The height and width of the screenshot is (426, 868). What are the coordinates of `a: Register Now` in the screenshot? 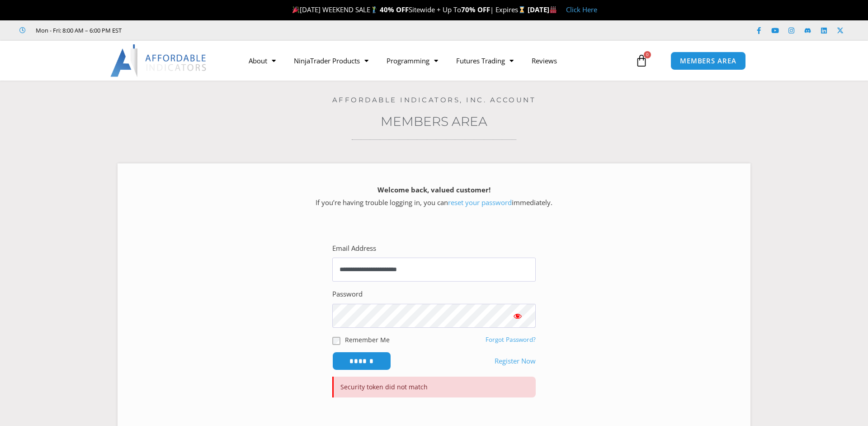 It's located at (515, 361).